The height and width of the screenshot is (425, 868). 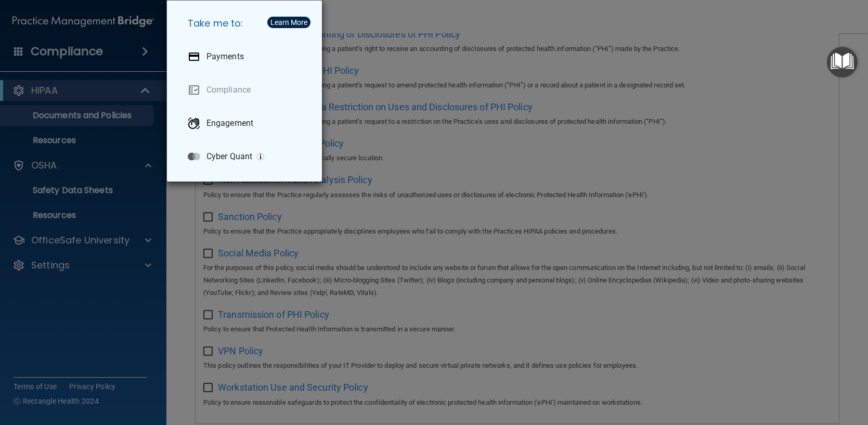 I want to click on button: Learn More, so click(x=288, y=22).